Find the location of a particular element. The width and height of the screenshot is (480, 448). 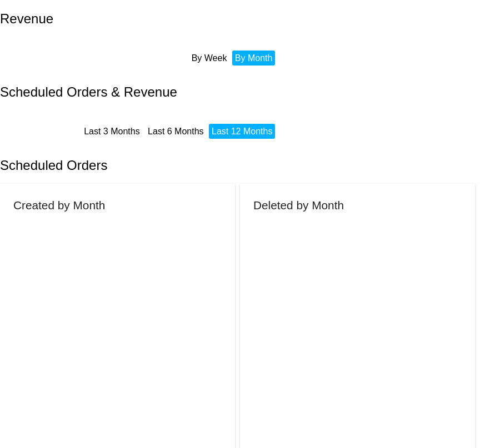

li: By Month is located at coordinates (254, 58).